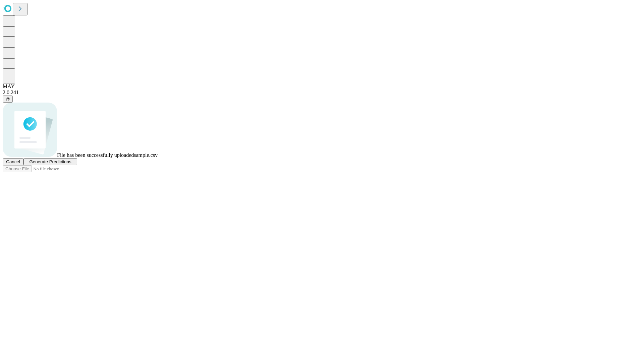 The height and width of the screenshot is (362, 644). Describe the element at coordinates (322, 86) in the screenshot. I see `div: MAY` at that location.